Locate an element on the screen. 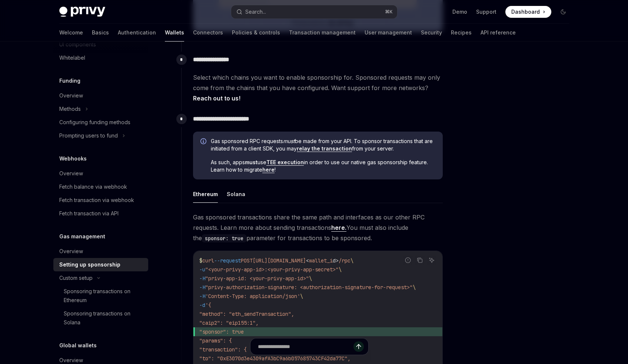 This screenshot has height=364, width=628. button: Ethereum is located at coordinates (205, 193).